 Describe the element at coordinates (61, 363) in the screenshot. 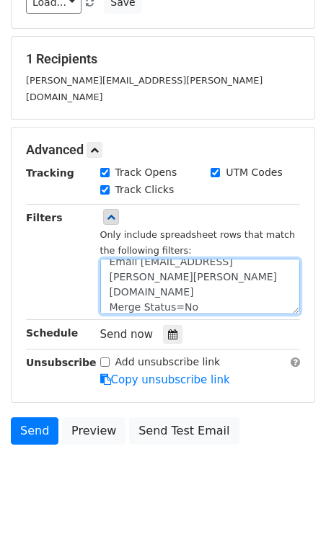

I see `strong: Unsubscribe` at that location.